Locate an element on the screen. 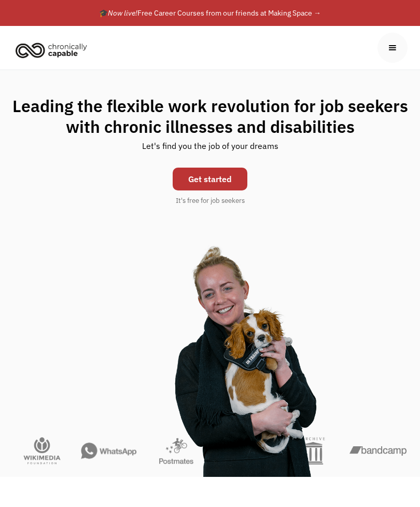 This screenshot has height=507, width=420. div: menu is located at coordinates (393, 48).